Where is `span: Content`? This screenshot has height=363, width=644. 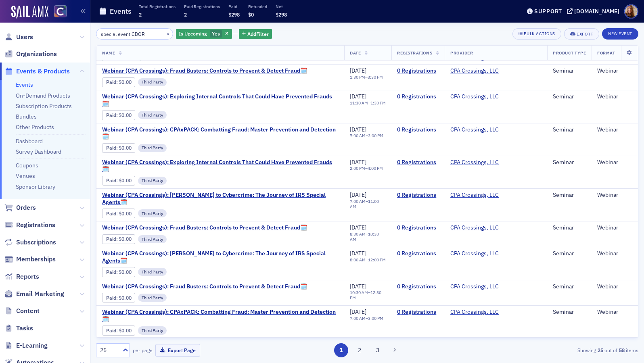
span: Content is located at coordinates (28, 311).